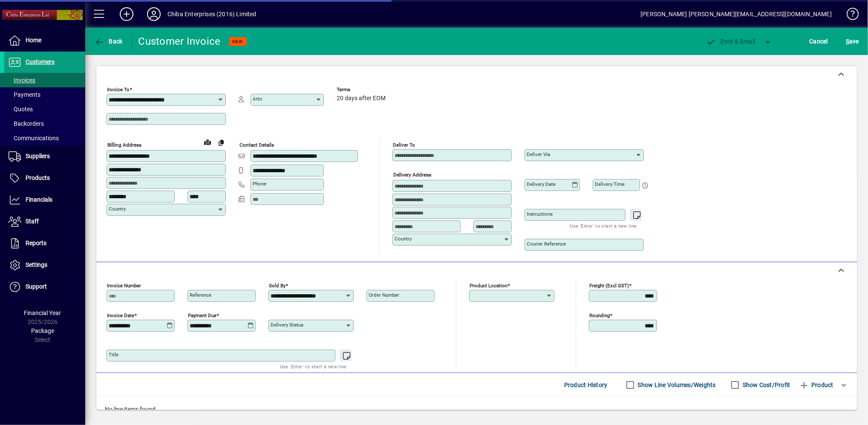 This screenshot has width=868, height=425. Describe the element at coordinates (546, 244) in the screenshot. I see `mat-label: Courier Reference` at that location.